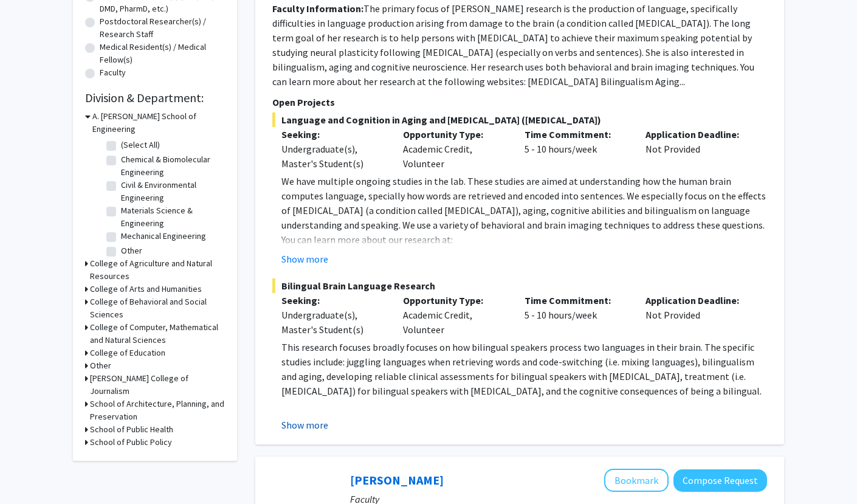  What do you see at coordinates (636, 481) in the screenshot?
I see `button: Add Leah Dodson to Bookmarks` at bounding box center [636, 481].